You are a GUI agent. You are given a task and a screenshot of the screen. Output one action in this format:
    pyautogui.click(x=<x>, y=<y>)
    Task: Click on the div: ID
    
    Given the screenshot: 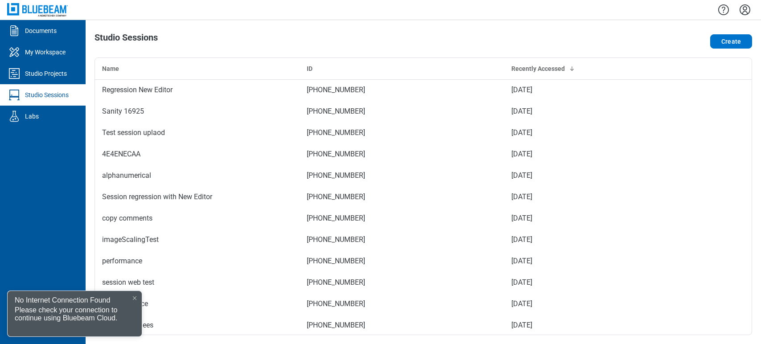 What is the action you would take?
    pyautogui.click(x=402, y=69)
    